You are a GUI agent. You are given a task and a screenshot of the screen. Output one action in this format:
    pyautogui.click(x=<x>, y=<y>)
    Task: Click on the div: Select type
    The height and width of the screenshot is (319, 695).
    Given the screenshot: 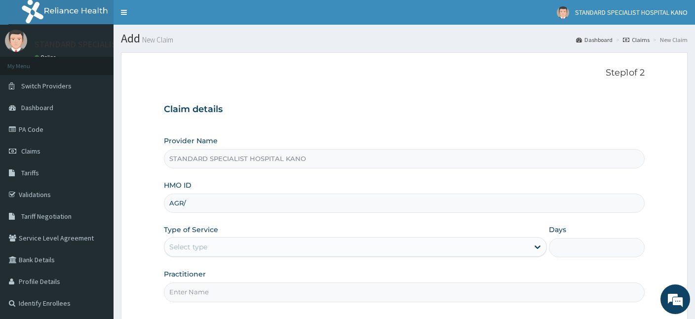 What is the action you would take?
    pyautogui.click(x=188, y=247)
    